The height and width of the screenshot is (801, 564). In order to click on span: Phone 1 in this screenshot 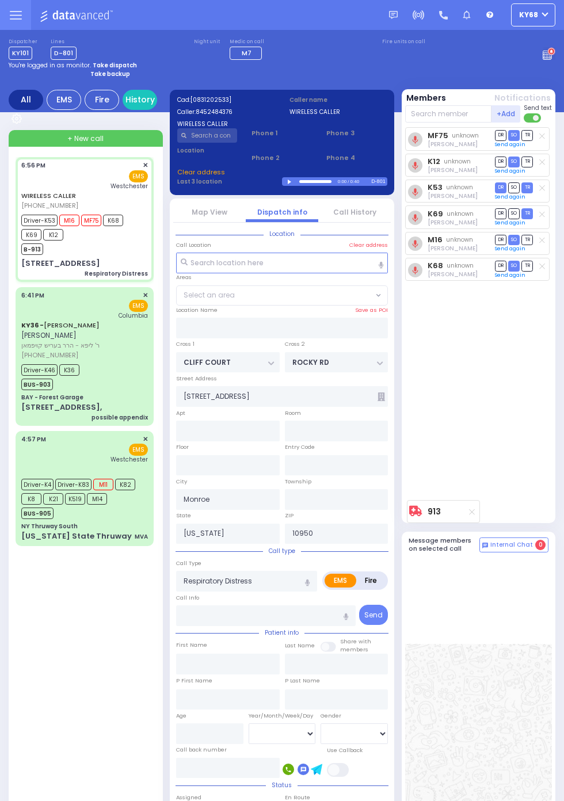, I will do `click(281, 133)`.